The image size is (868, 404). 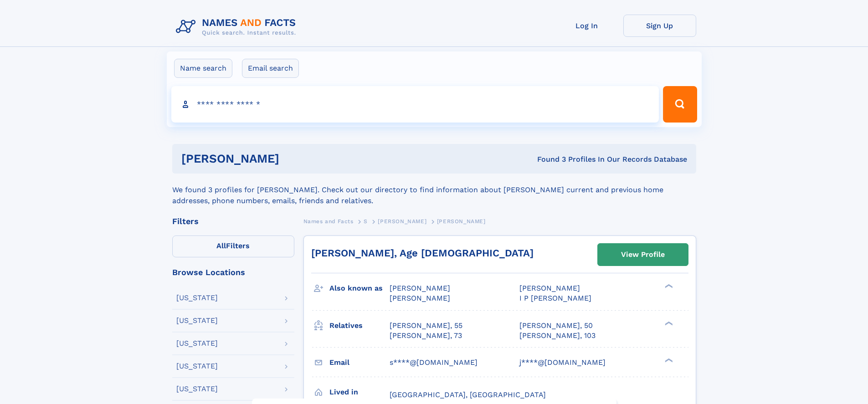 What do you see at coordinates (680, 104) in the screenshot?
I see `button: Search Button` at bounding box center [680, 104].